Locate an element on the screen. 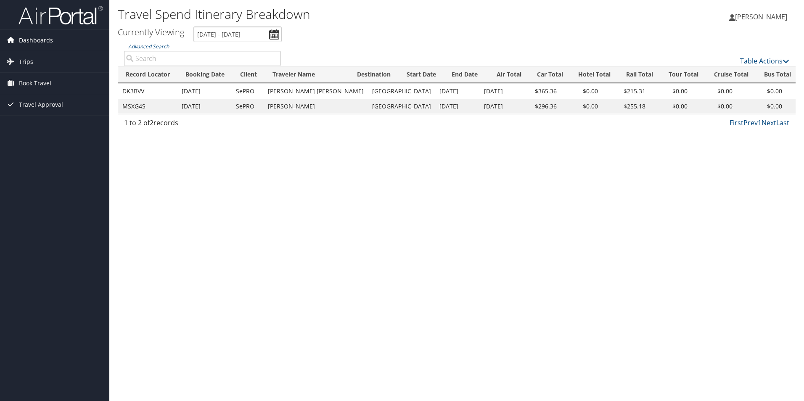 The height and width of the screenshot is (401, 804). th: Client: activate to sort column ascending is located at coordinates (248, 74).